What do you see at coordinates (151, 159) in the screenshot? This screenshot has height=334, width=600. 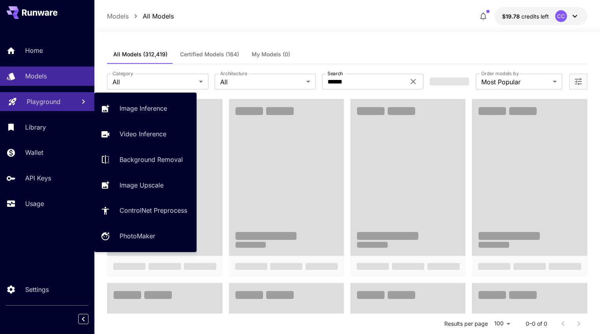 I see `p: Background Removal` at bounding box center [151, 159].